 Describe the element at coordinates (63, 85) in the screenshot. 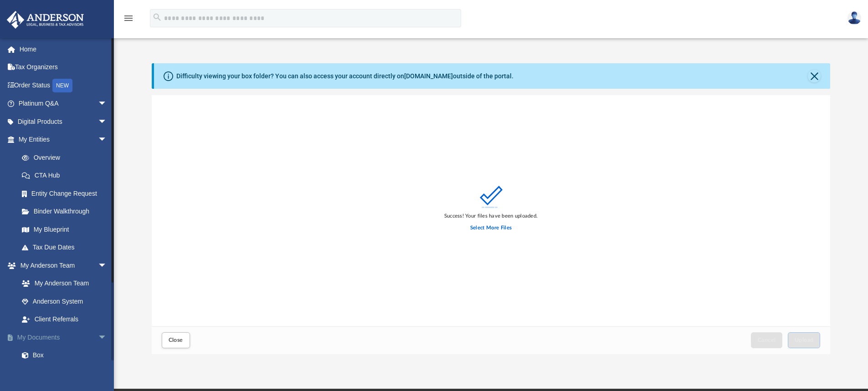

I see `a: Order StatusNEW` at that location.